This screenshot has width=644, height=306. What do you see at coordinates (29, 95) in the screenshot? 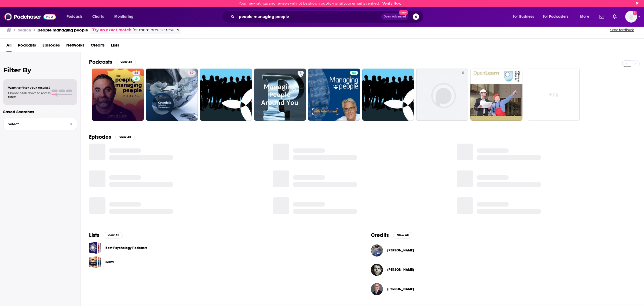
I see `span: Choose a tab above to access filters.` at bounding box center [29, 95].